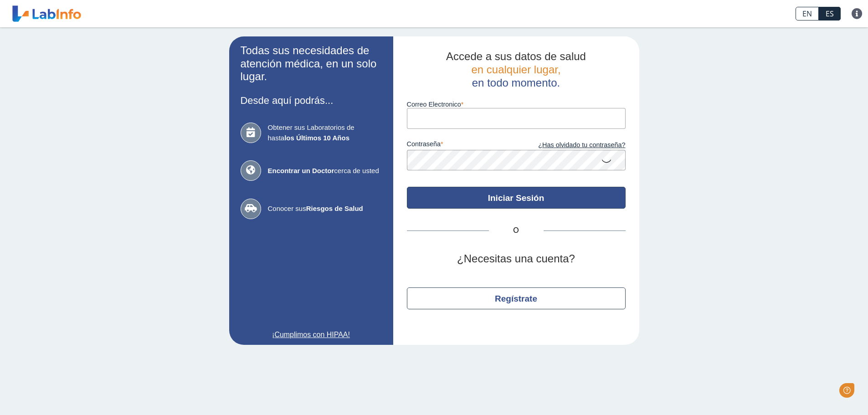 This screenshot has width=868, height=415. Describe the element at coordinates (301, 170) in the screenshot. I see `b: Encontrar un Doctor` at that location.